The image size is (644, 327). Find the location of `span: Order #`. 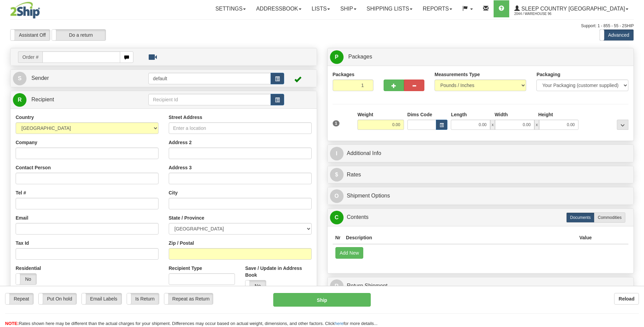

span: Order # is located at coordinates (30, 57).